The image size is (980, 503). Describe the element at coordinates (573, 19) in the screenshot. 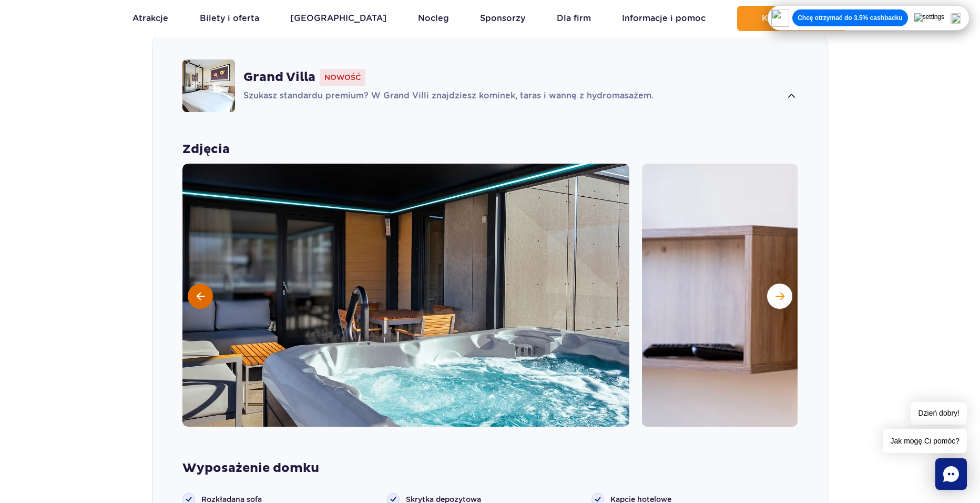

I see `a: Dla firm` at that location.